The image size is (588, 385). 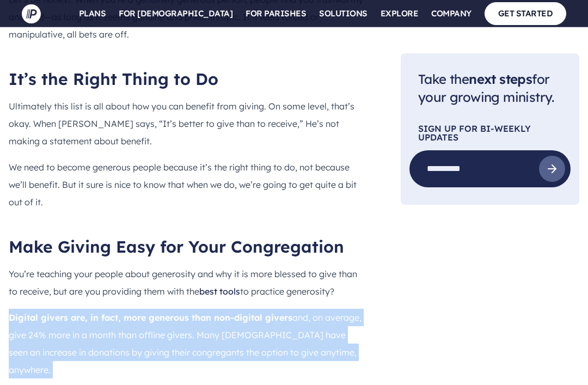 I want to click on span: next steps, so click(x=500, y=79).